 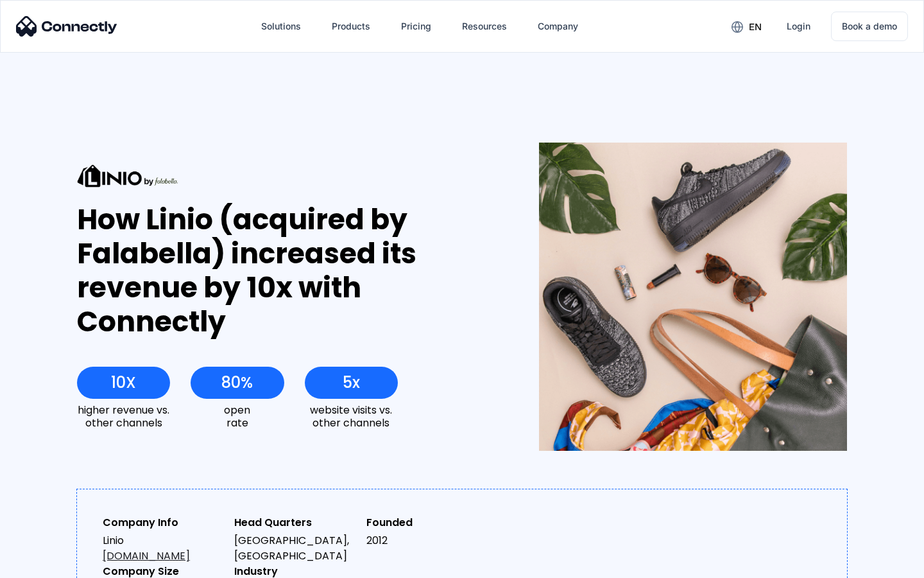 What do you see at coordinates (484, 26) in the screenshot?
I see `div: Resources` at bounding box center [484, 26].